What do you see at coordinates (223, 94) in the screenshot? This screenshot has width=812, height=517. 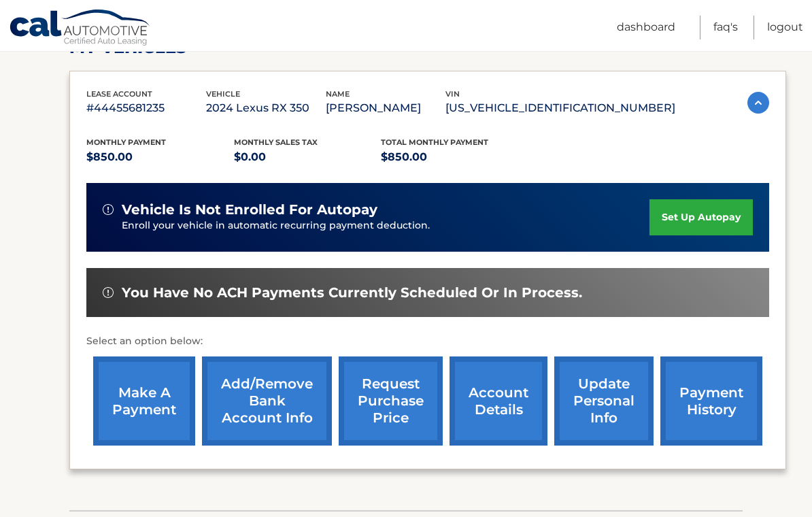 I see `span: vehicle` at bounding box center [223, 94].